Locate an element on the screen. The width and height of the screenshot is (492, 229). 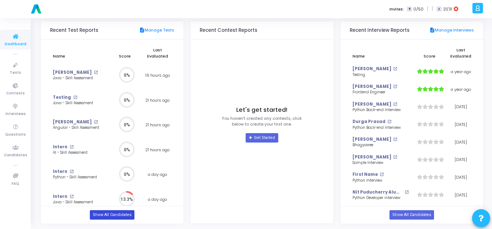
div: Python Developer interview is located at coordinates (381, 198).